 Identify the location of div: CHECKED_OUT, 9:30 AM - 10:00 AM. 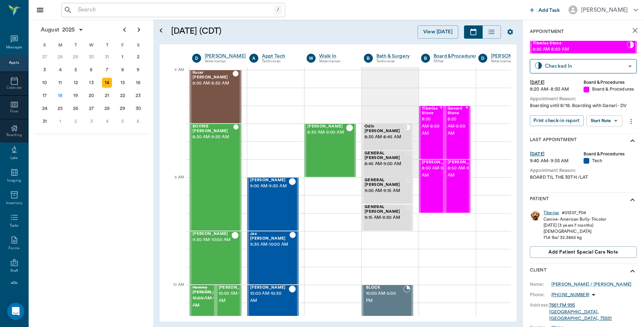
(216, 258).